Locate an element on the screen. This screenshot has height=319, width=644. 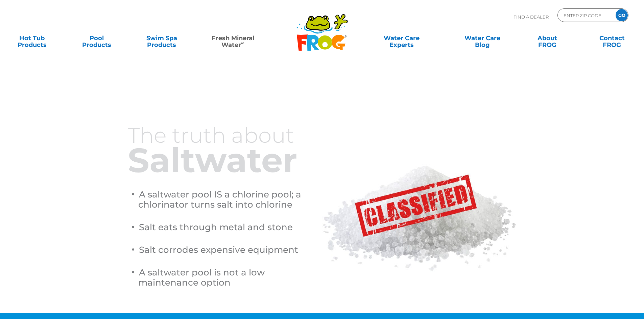
img: classified-top-img is located at coordinates (419, 219).